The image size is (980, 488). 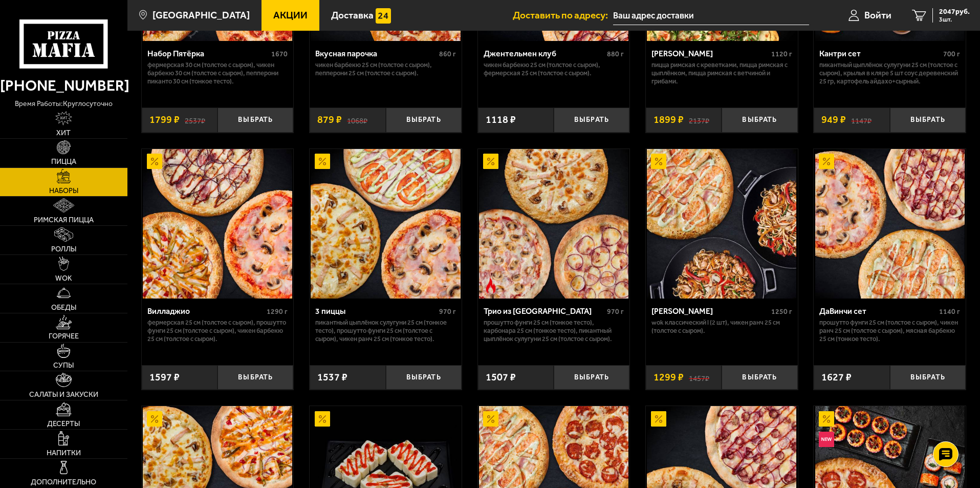 What do you see at coordinates (277, 312) in the screenshot?
I see `span: 1290 г` at bounding box center [277, 312].